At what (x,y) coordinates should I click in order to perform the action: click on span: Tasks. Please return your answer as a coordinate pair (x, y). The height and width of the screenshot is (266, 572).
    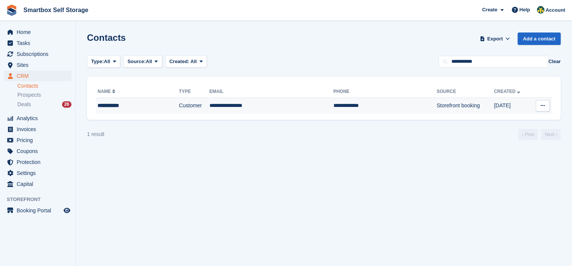
    Looking at the image, I should click on (39, 43).